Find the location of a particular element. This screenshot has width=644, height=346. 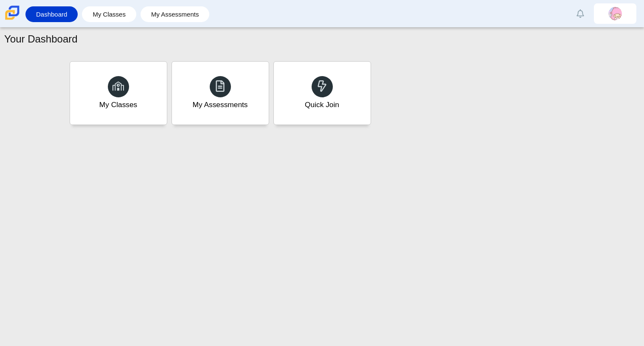

div: My Classes is located at coordinates (119, 105).